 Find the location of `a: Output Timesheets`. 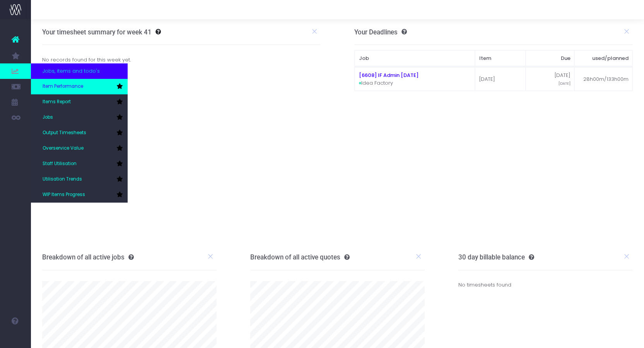

a: Output Timesheets is located at coordinates (79, 133).